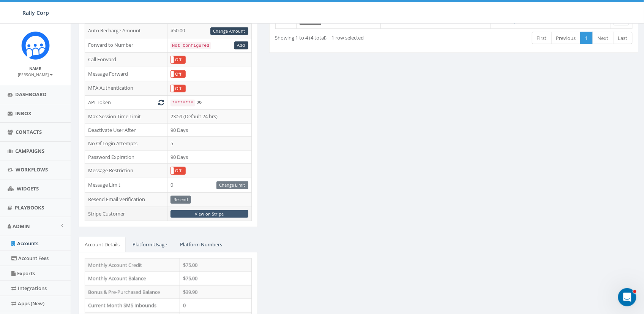 The height and width of the screenshot is (314, 644). What do you see at coordinates (348, 37) in the screenshot?
I see `span: 1 row selected` at bounding box center [348, 37].